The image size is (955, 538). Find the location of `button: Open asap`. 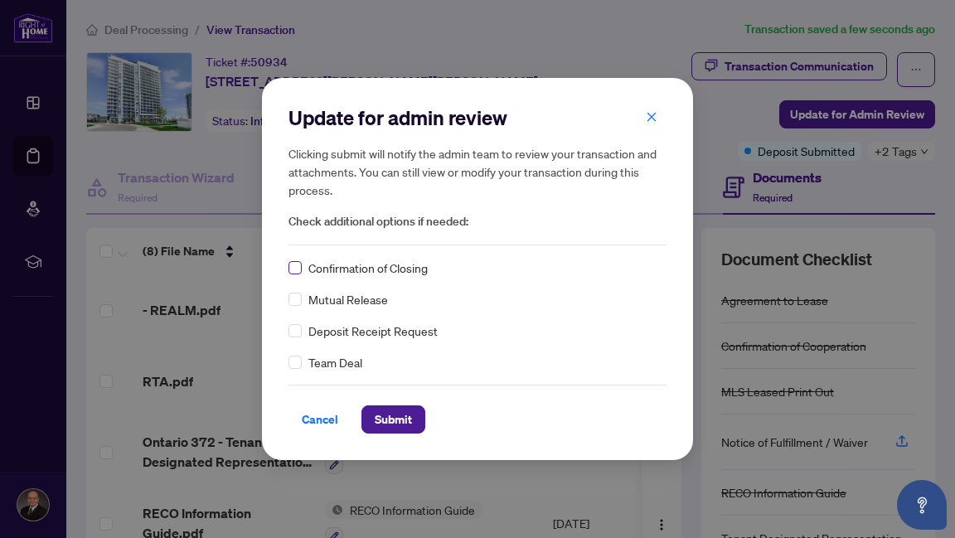

button: Open asap is located at coordinates (922, 505).